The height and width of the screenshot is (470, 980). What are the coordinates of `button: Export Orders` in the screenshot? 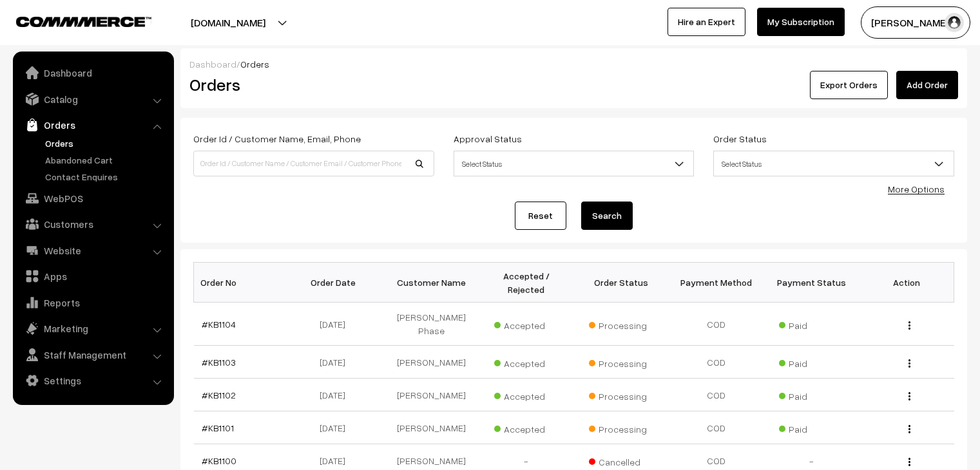 It's located at (848, 85).